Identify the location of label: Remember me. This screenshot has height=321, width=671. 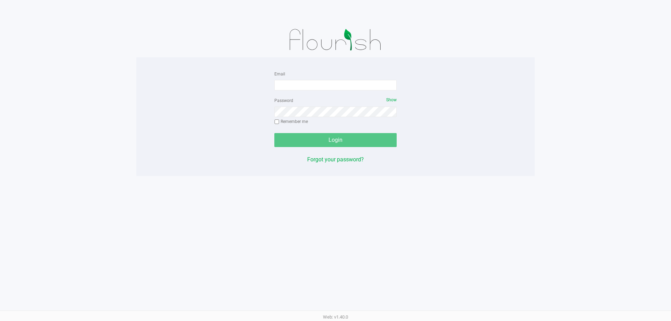
(291, 122).